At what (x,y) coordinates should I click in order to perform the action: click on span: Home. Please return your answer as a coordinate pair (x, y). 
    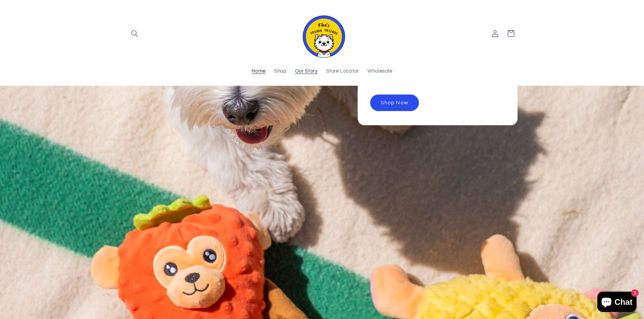
    Looking at the image, I should click on (259, 71).